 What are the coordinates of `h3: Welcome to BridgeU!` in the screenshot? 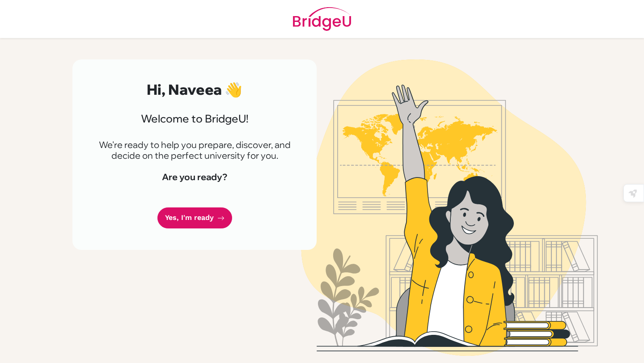 It's located at (195, 118).